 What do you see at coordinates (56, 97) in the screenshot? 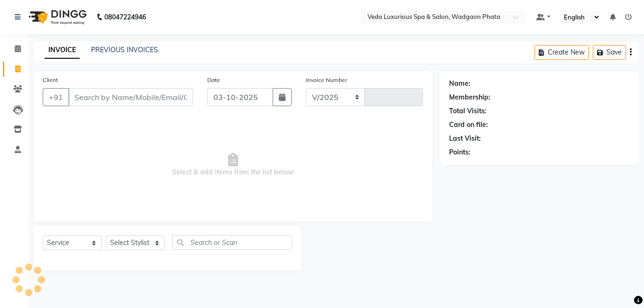
I see `button: +91` at bounding box center [56, 97].